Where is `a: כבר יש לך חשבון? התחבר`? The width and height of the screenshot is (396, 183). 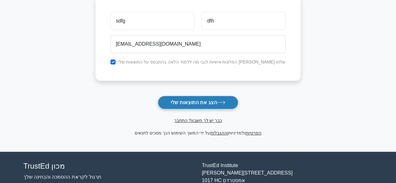 a: כבר יש לך חשבון? התחבר is located at coordinates (198, 121).